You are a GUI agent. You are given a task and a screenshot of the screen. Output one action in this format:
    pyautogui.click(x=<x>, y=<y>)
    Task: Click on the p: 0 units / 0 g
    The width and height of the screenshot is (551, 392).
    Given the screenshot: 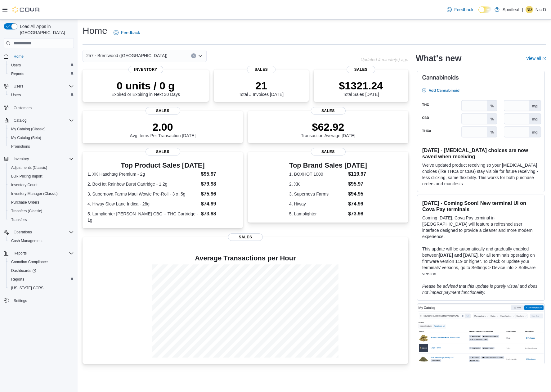 What is the action you would take?
    pyautogui.click(x=145, y=86)
    